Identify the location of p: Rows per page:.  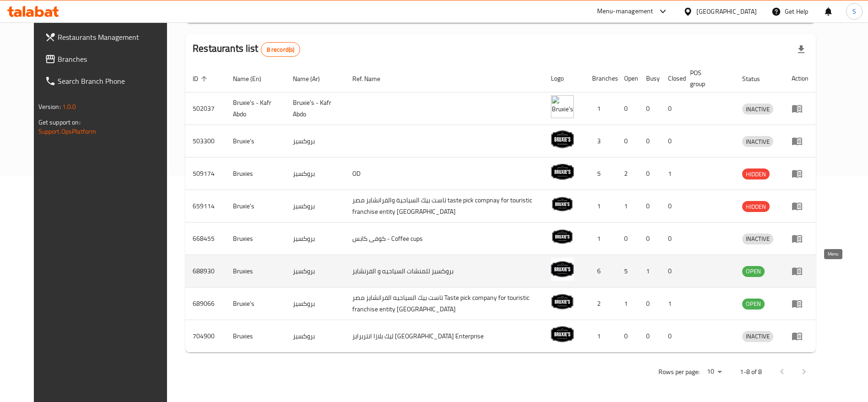
(679, 372).